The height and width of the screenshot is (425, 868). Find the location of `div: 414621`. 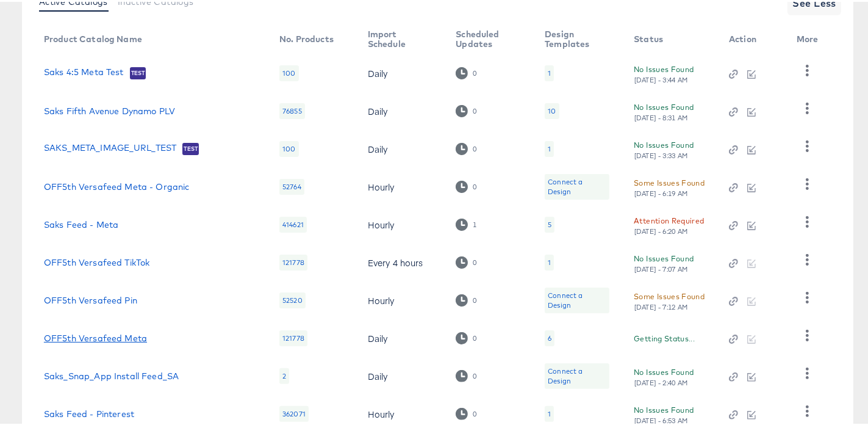

div: 414621 is located at coordinates (293, 223).